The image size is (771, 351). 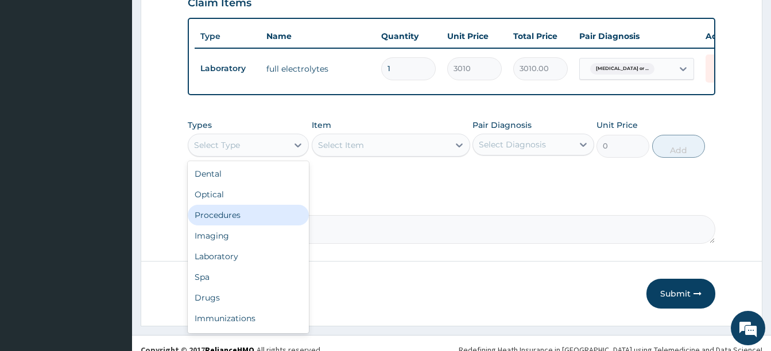 What do you see at coordinates (681, 294) in the screenshot?
I see `button: Submit` at bounding box center [681, 294].